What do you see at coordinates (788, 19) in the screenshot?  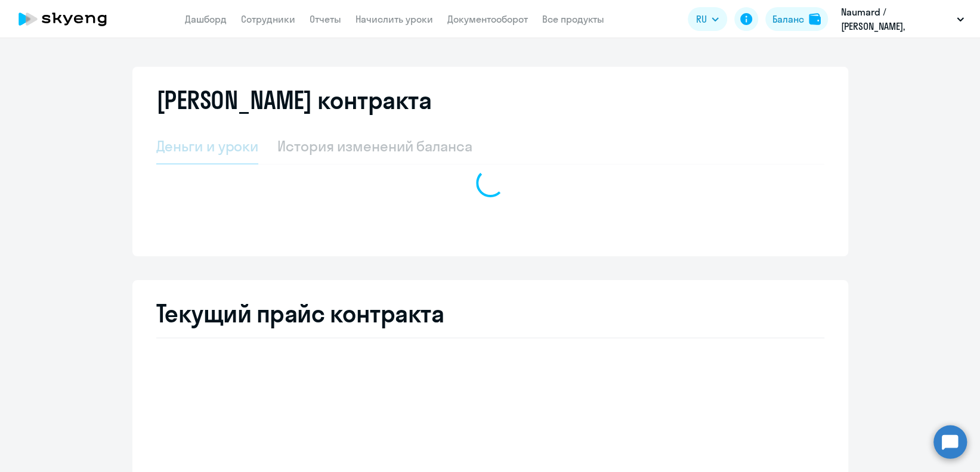 I see `div: Баланс` at bounding box center [788, 19].